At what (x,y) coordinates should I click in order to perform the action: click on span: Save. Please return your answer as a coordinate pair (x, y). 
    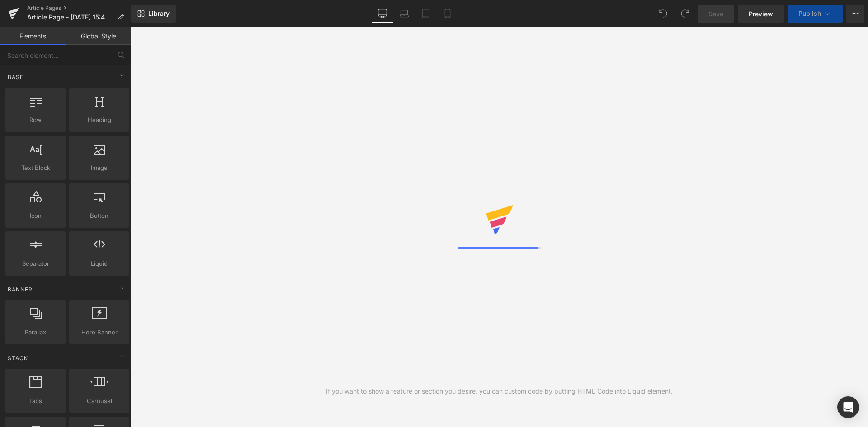
    Looking at the image, I should click on (716, 14).